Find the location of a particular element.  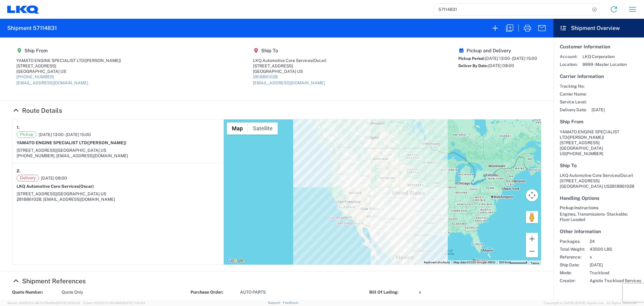

header: Shipment Overview is located at coordinates (598, 28).